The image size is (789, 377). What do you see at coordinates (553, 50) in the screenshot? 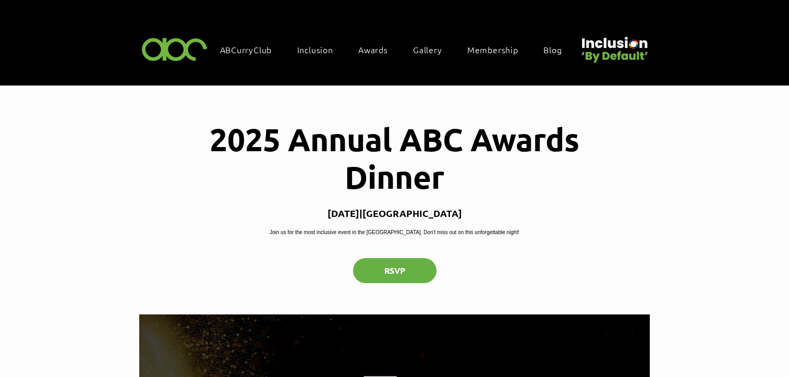
I see `span: Blog` at bounding box center [553, 50].